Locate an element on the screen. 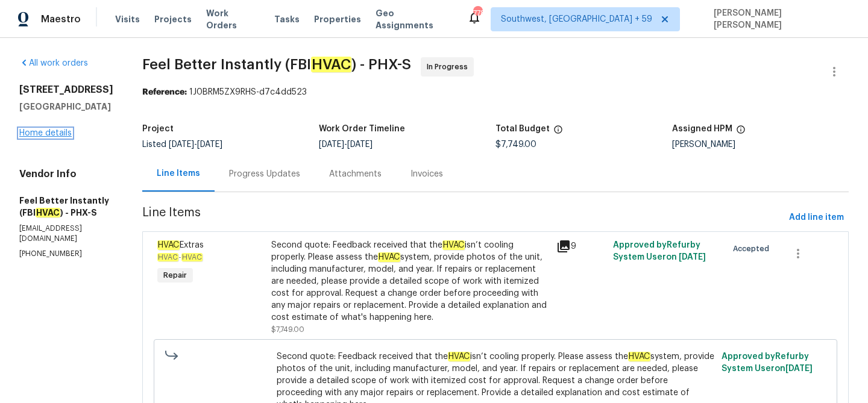  div: 9 is located at coordinates (581, 246).